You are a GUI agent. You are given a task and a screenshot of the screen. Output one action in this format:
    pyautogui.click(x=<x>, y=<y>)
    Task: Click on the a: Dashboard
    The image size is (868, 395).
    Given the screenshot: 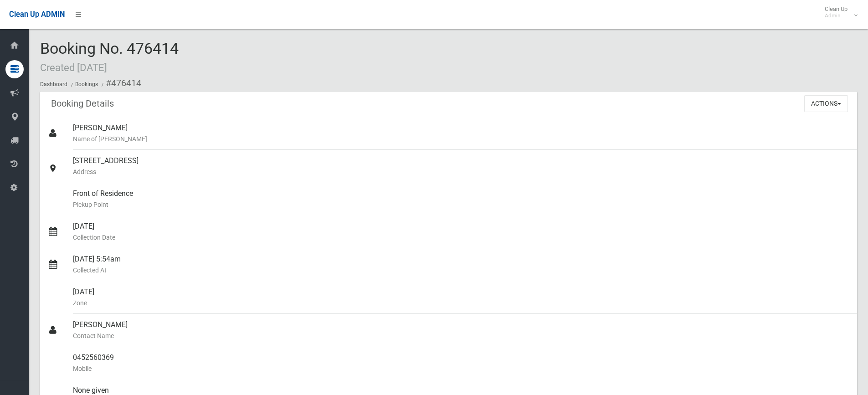 What is the action you would take?
    pyautogui.click(x=54, y=85)
    